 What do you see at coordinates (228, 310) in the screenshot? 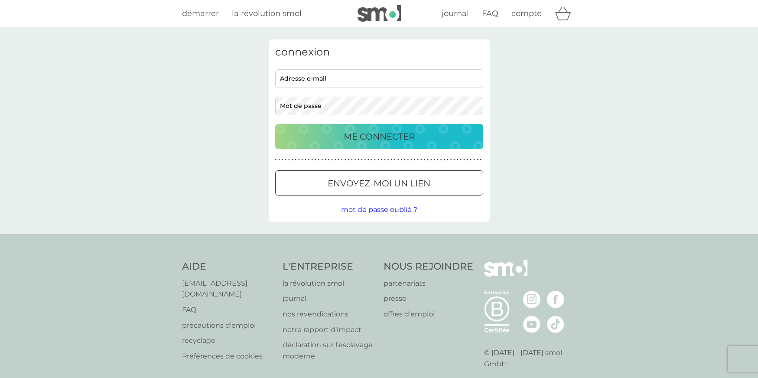
I see `p: FAQ` at bounding box center [228, 310].